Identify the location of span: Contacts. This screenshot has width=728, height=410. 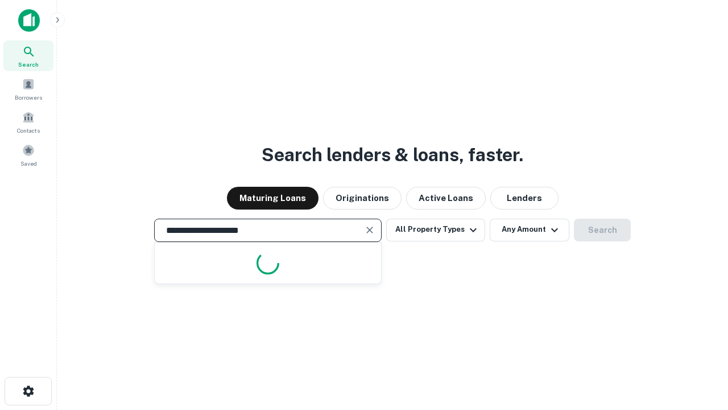
(28, 130).